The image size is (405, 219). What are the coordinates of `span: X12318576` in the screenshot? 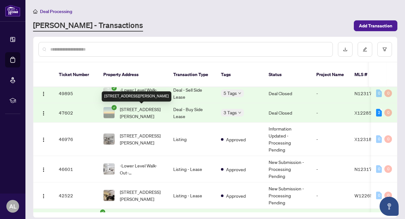 It's located at (367, 139).